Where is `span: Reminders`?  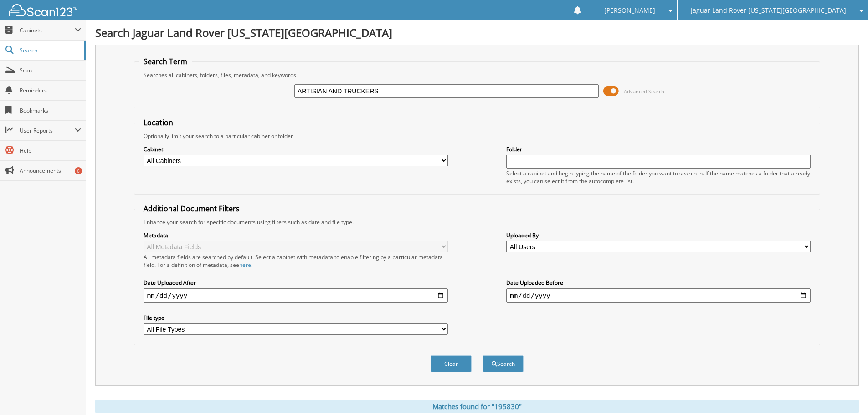
span: Reminders is located at coordinates (50, 90).